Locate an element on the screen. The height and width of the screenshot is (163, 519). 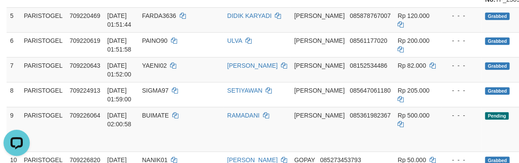
span: 709226064 is located at coordinates (85, 116).